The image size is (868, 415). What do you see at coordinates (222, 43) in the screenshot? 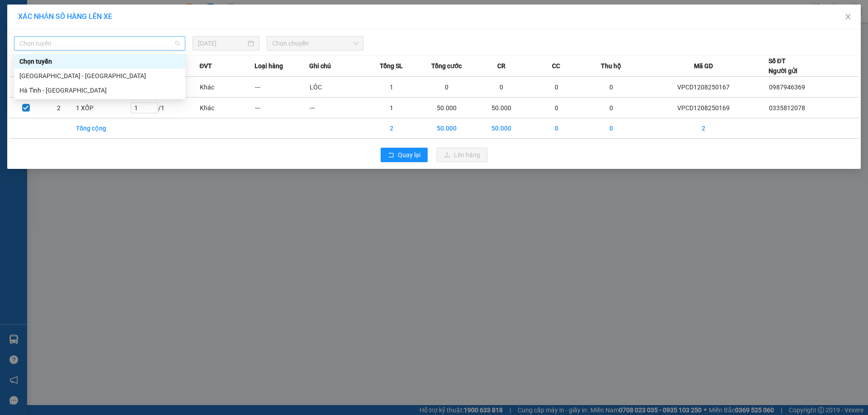
I see `input: 12/08/2025` at bounding box center [222, 43].